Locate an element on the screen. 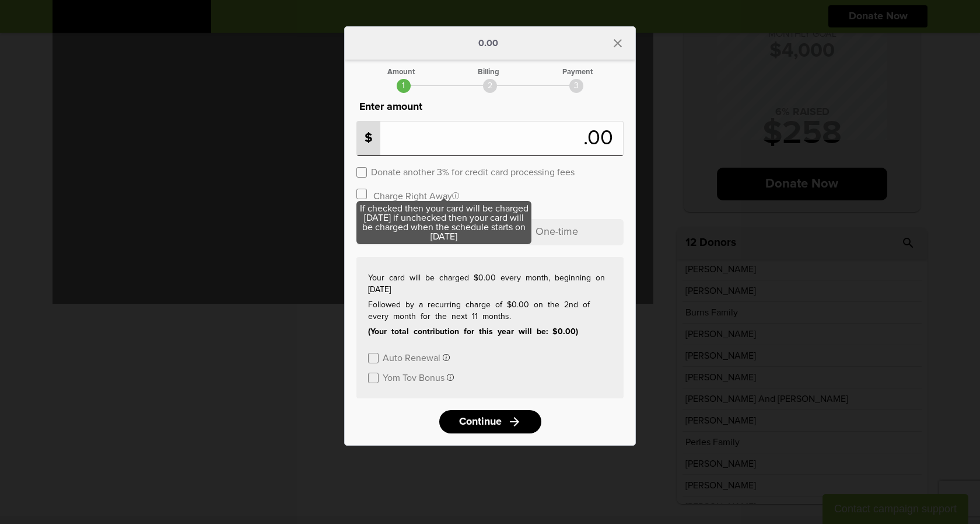 This screenshot has width=980, height=524. a: Continuearrow_forward is located at coordinates (490, 422).